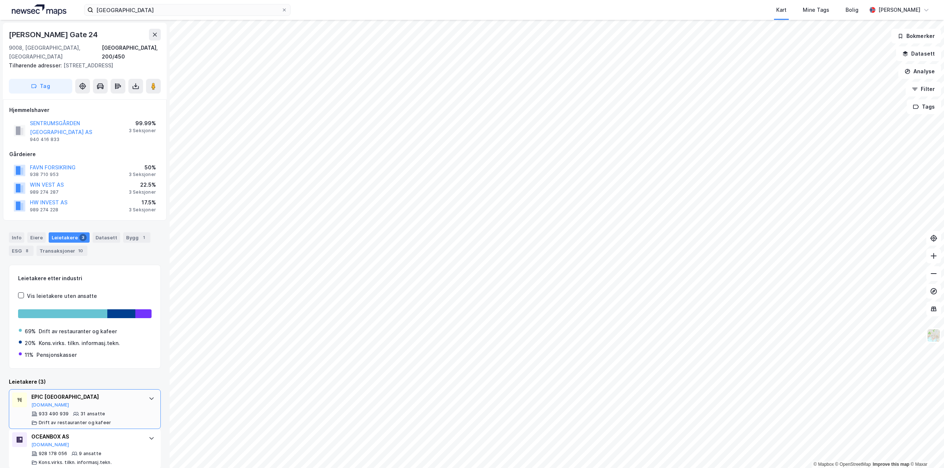 The height and width of the screenshot is (468, 944). Describe the element at coordinates (44, 210) in the screenshot. I see `div: 989 274 228` at that location.